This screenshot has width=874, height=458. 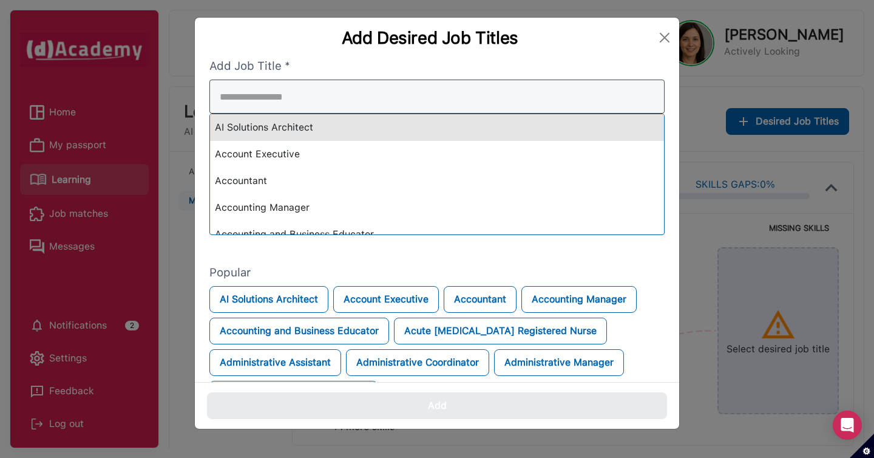 What do you see at coordinates (559, 362) in the screenshot?
I see `button: Administrative Manager` at bounding box center [559, 362].